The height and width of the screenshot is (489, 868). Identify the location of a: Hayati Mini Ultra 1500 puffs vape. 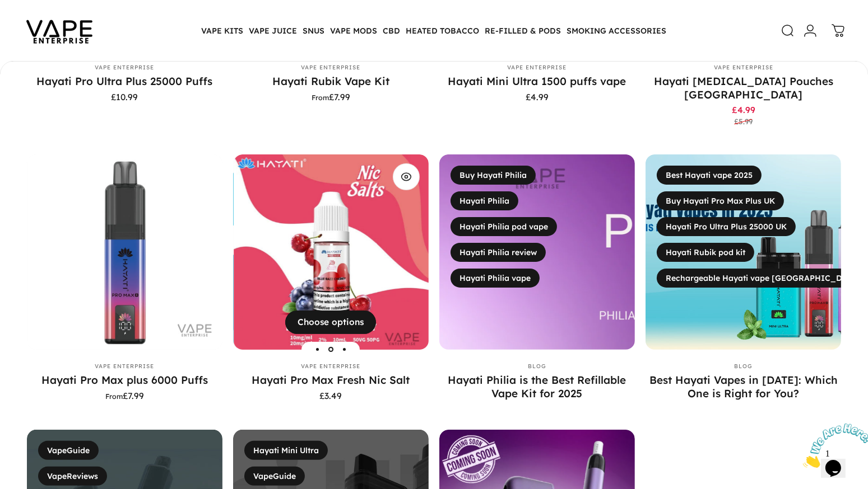
(538, 81).